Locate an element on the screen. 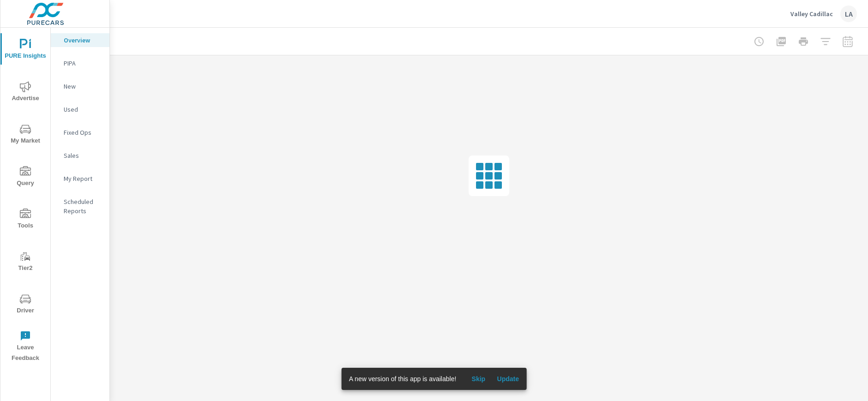 This screenshot has width=868, height=401. div: nav menu is located at coordinates (25, 198).